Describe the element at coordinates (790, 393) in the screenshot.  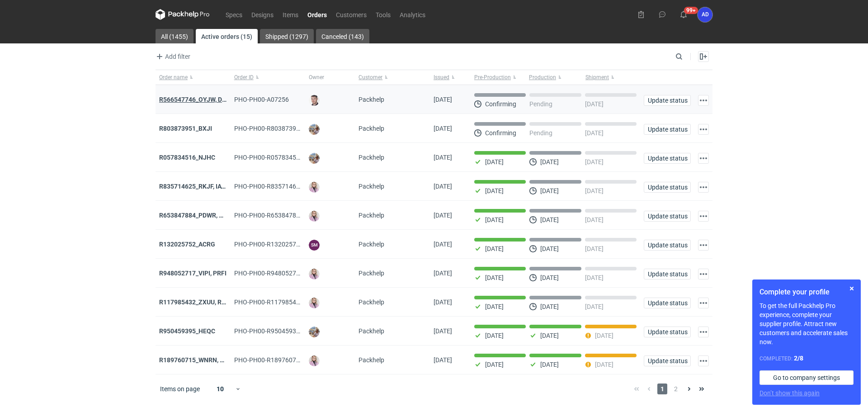
I see `button: Don’t show this again` at that location.